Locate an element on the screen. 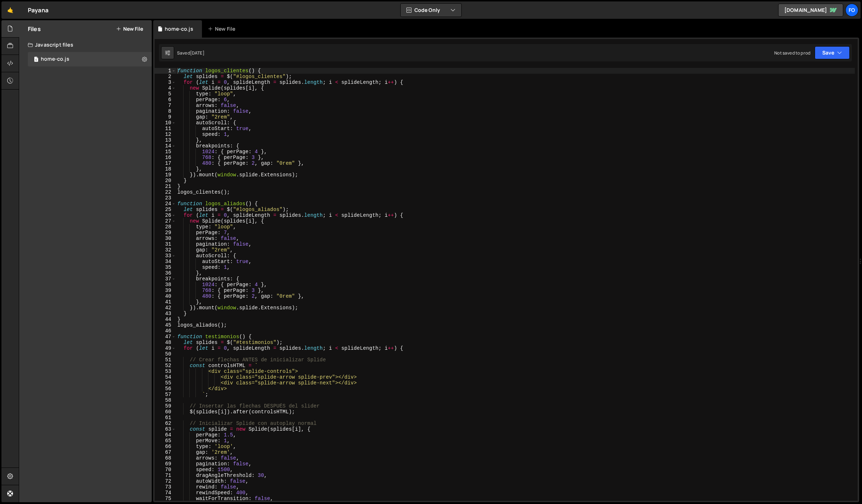 The image size is (862, 504). div: 40 is located at coordinates (165, 296).